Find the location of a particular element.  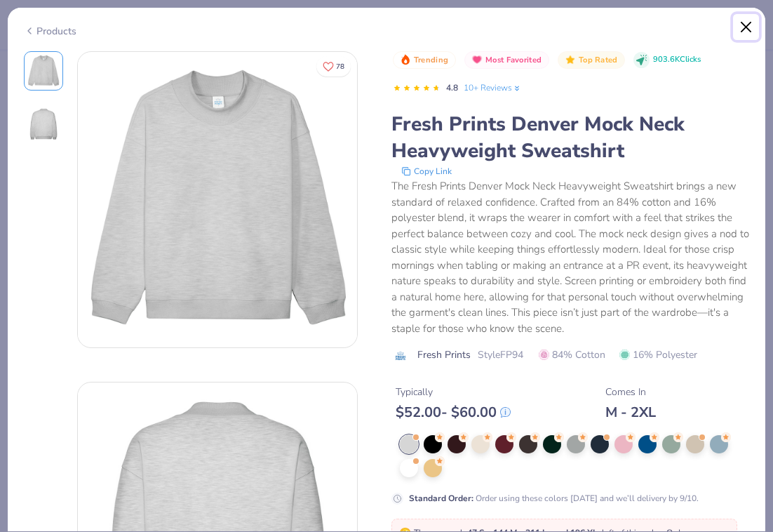

strong: Standard Order : is located at coordinates (441, 498).